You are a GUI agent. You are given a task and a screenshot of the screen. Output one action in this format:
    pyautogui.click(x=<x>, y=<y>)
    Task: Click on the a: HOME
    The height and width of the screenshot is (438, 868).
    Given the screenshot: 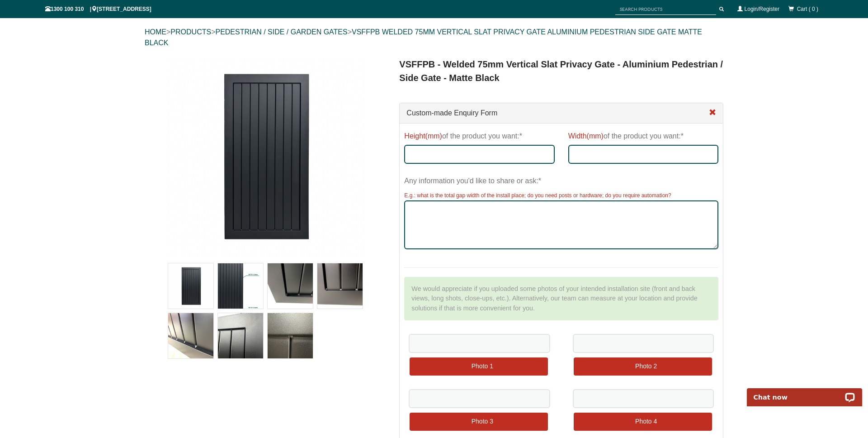 What is the action you would take?
    pyautogui.click(x=156, y=32)
    